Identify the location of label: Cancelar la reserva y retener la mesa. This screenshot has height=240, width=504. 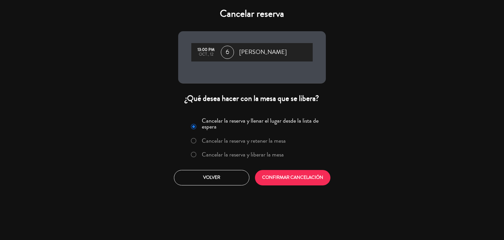
(244, 140).